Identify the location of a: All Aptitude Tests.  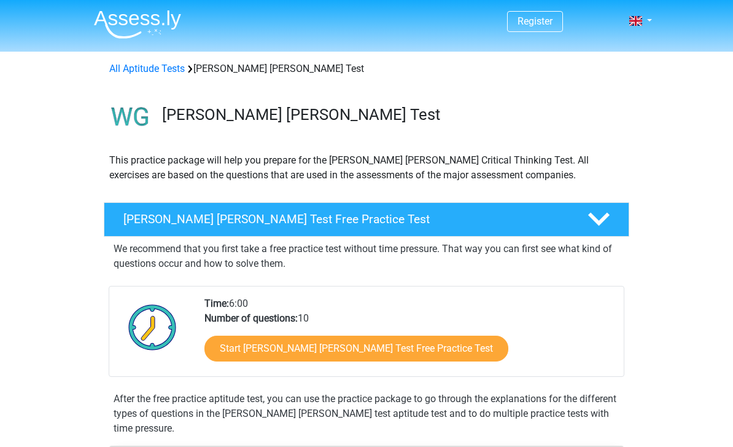
(147, 68).